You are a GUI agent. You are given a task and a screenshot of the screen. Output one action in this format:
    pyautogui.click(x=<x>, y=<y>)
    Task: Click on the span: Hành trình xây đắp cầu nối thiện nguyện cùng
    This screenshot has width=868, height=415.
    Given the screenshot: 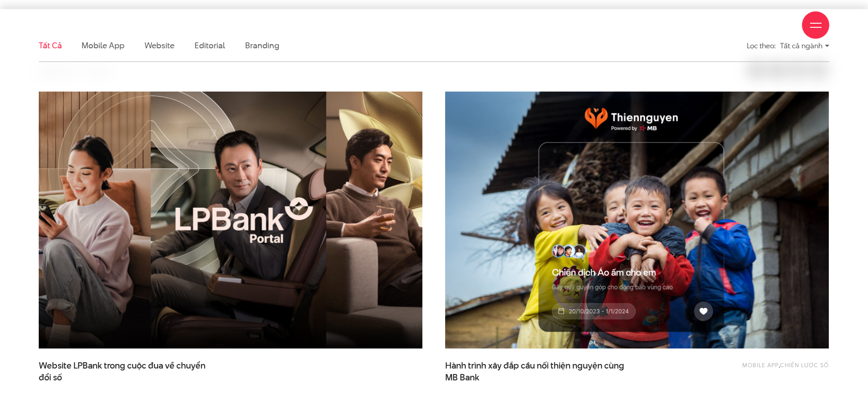 What is the action you would take?
    pyautogui.click(x=536, y=371)
    